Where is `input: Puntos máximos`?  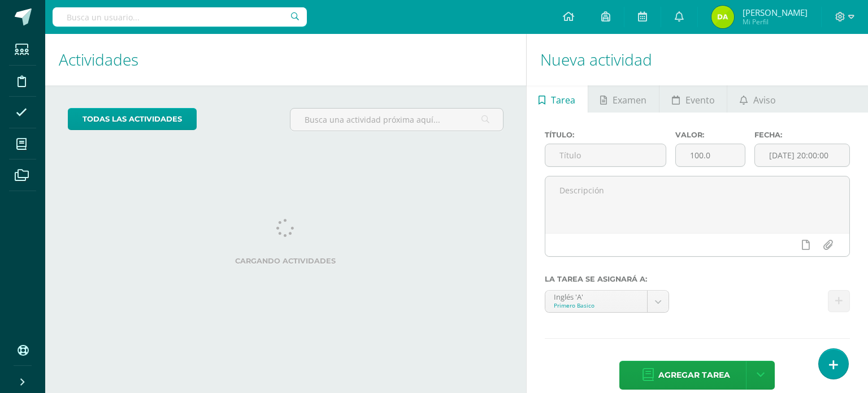
input: Puntos máximos is located at coordinates (710, 155).